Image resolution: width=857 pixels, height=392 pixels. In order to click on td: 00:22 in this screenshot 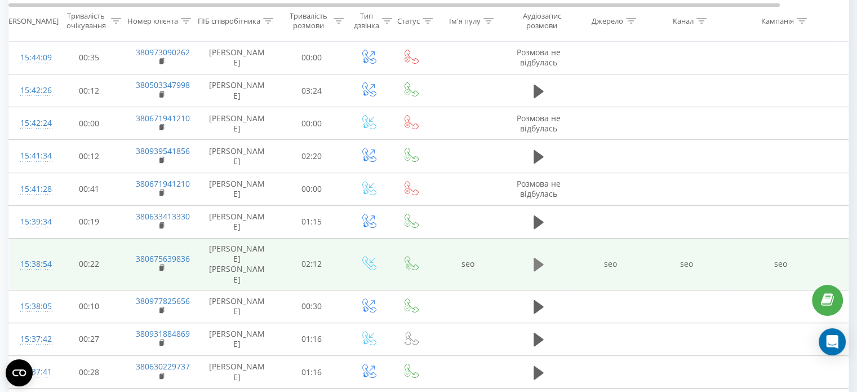, I will do `click(89, 264)`.